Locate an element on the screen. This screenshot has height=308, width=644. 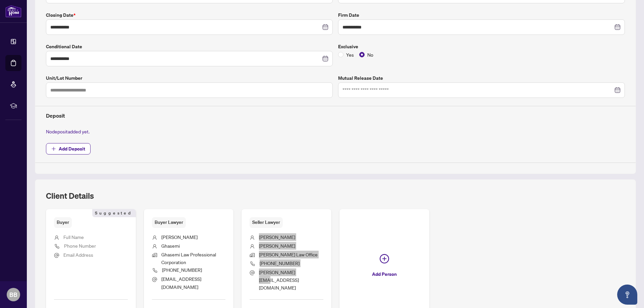
span: Add Person is located at coordinates (385, 274).